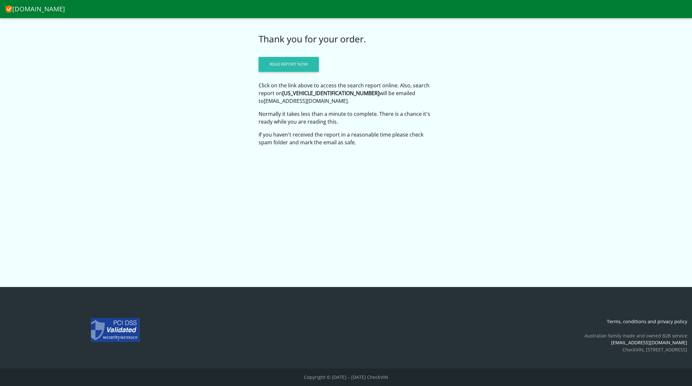 This screenshot has width=692, height=386. What do you see at coordinates (9, 8) in the screenshot?
I see `img: CheckVIN.com.au logo` at bounding box center [9, 8].